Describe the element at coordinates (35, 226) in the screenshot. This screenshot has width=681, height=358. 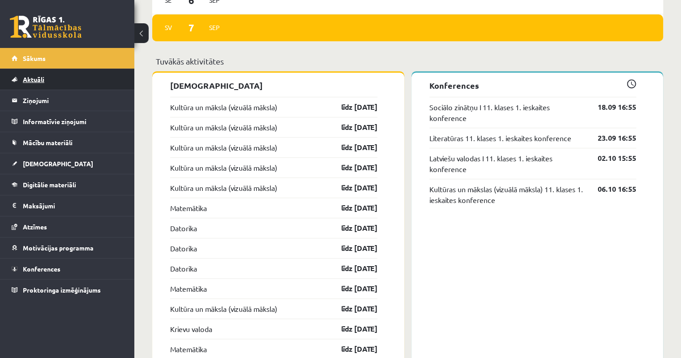
I see `span: Atzīmes` at that location.